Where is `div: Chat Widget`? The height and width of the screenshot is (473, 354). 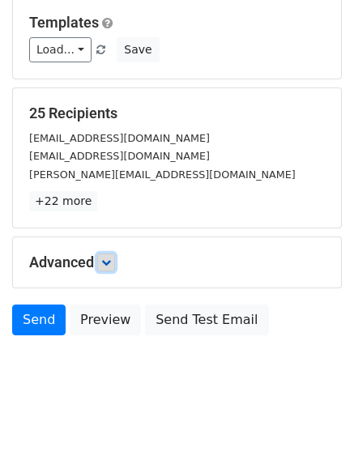 div: Chat Widget is located at coordinates (313, 434).